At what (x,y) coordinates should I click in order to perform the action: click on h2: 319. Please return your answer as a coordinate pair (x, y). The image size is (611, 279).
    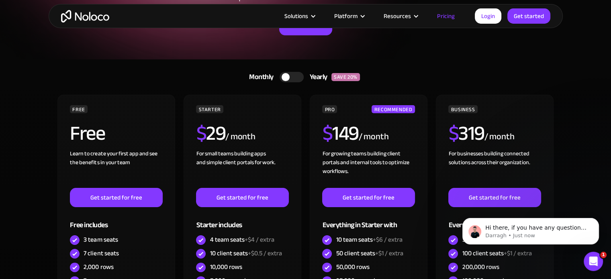
    Looking at the image, I should click on (466, 133).